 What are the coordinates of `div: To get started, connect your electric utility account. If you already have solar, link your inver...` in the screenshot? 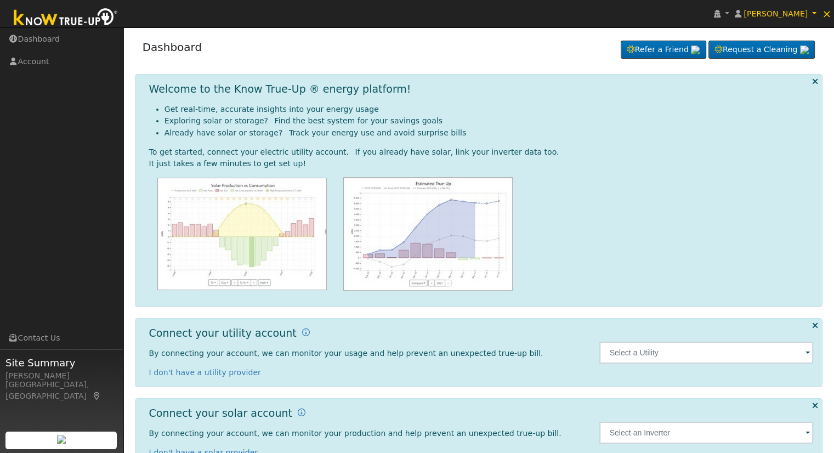 It's located at (482, 152).